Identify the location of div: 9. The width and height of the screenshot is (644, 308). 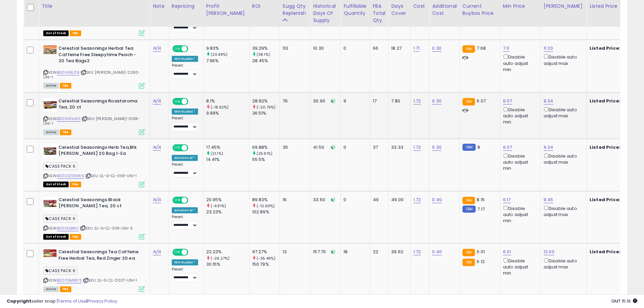
(354, 101).